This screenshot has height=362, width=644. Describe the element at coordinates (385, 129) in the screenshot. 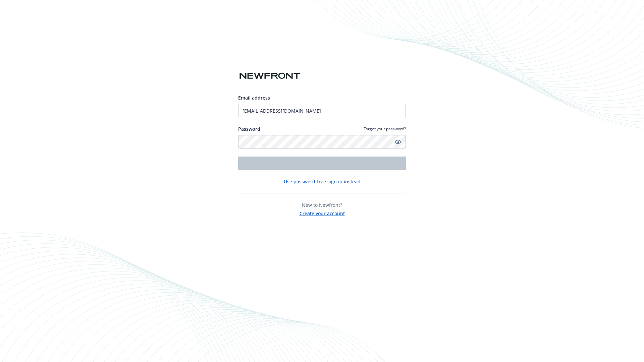

I see `a: Forgot your password?` at that location.